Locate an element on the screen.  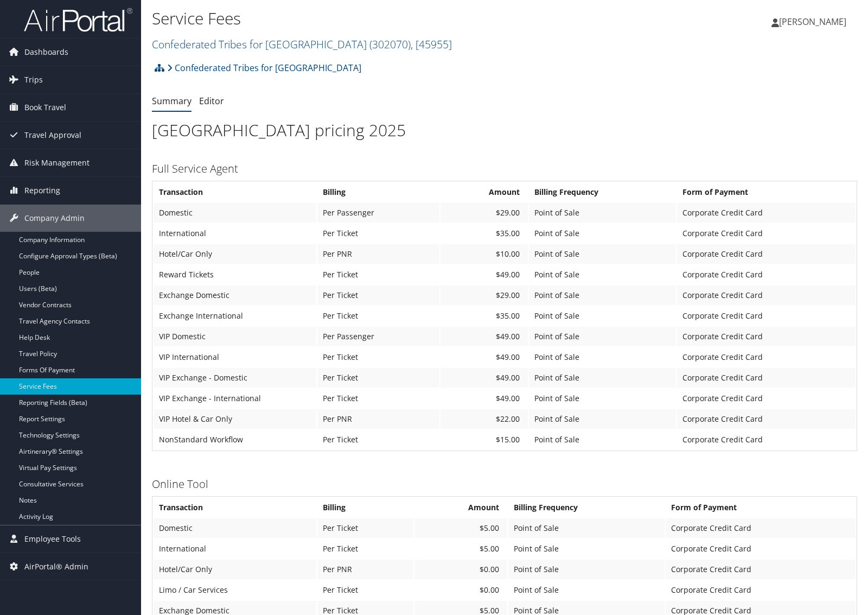
h1: Service Fees is located at coordinates (387, 18).